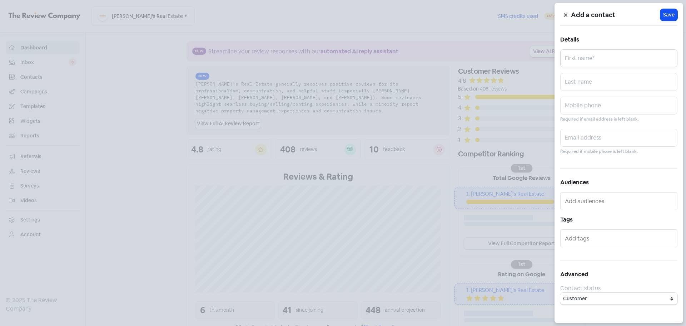  What do you see at coordinates (619, 220) in the screenshot?
I see `h5: Tags` at bounding box center [619, 220].